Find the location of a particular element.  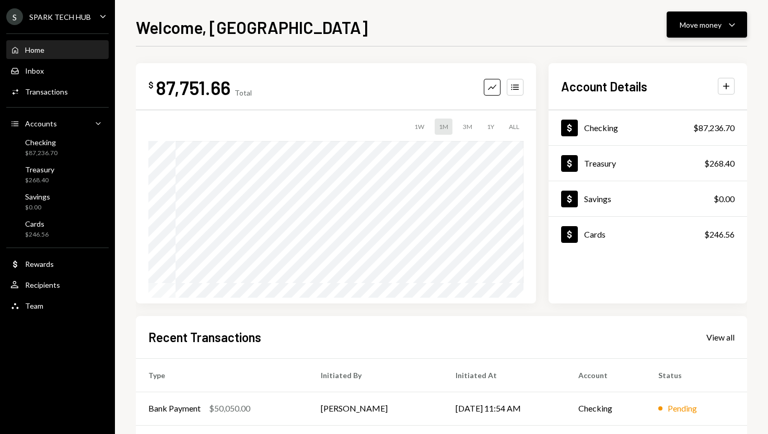

div: S is located at coordinates (15, 17).